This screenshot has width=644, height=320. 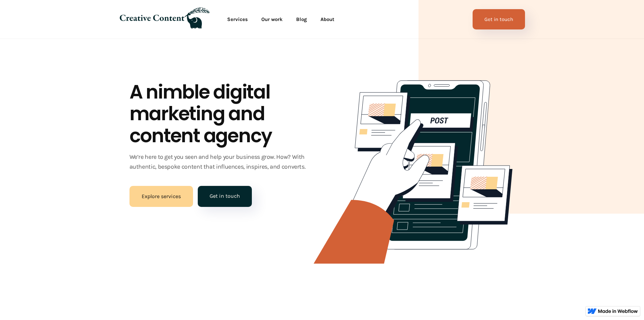 What do you see at coordinates (301, 19) in the screenshot?
I see `a: Blog` at bounding box center [301, 19].